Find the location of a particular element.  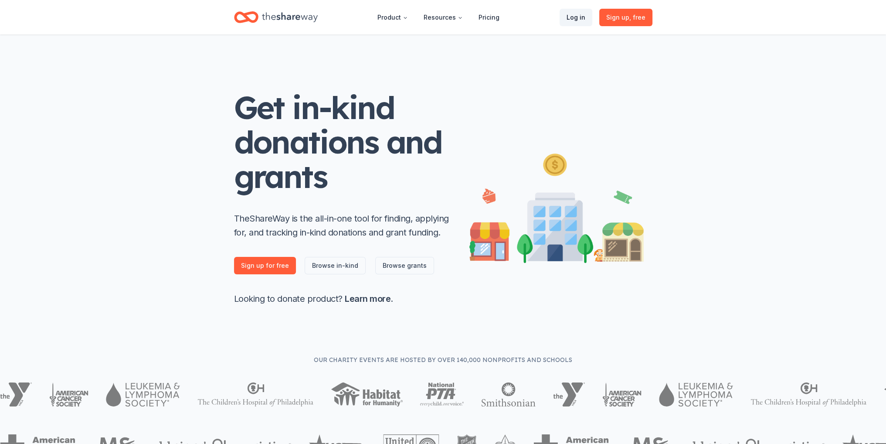

img: YMCA is located at coordinates (569, 394).